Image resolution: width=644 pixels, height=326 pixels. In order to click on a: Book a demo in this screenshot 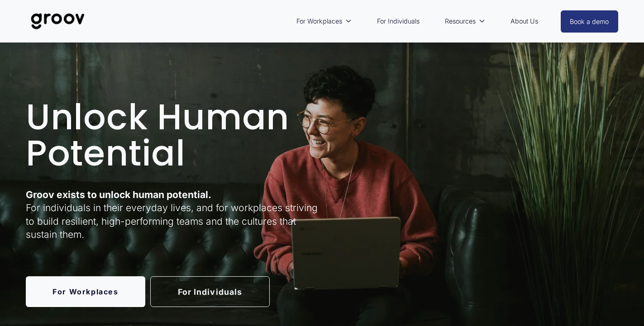, I will do `click(589, 21)`.